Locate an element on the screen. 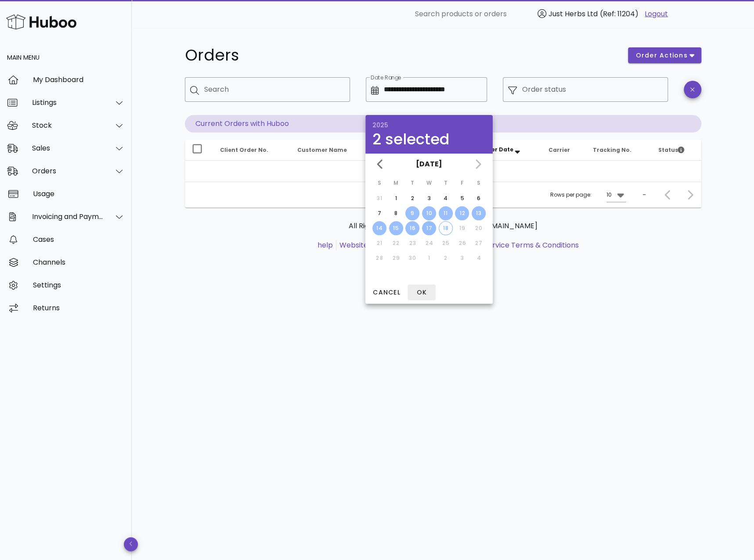  div: 10Rows per page: is located at coordinates (616, 195).